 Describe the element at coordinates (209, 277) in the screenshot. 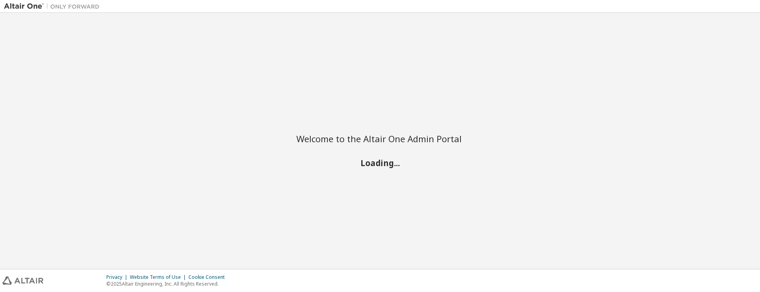

I see `div: Cookie Consent` at that location.